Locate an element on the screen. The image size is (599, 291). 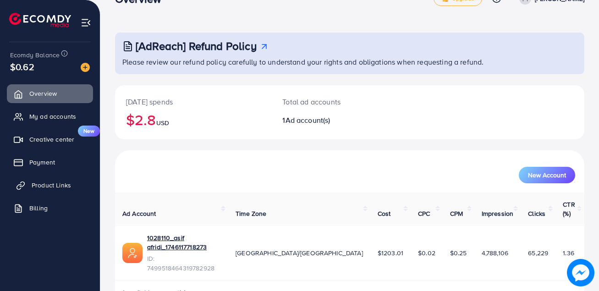
img: ic-ads-acc.e4c84228.svg is located at coordinates (133, 253).